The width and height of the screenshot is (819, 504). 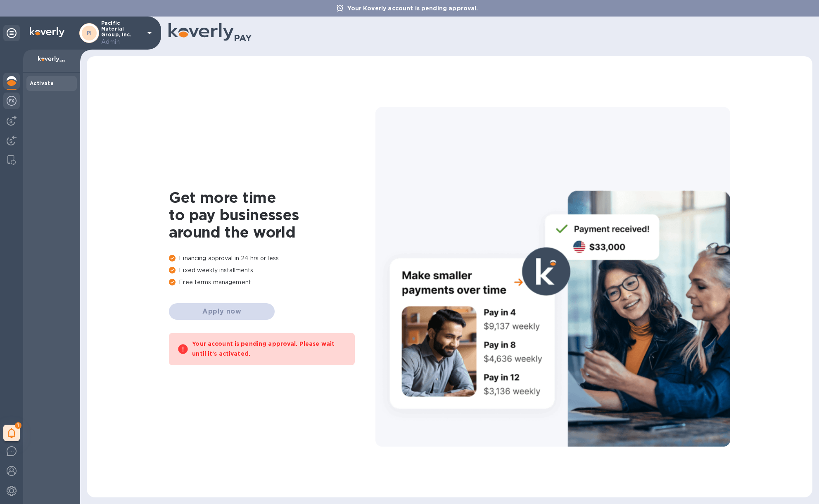 I want to click on span: 1, so click(x=18, y=426).